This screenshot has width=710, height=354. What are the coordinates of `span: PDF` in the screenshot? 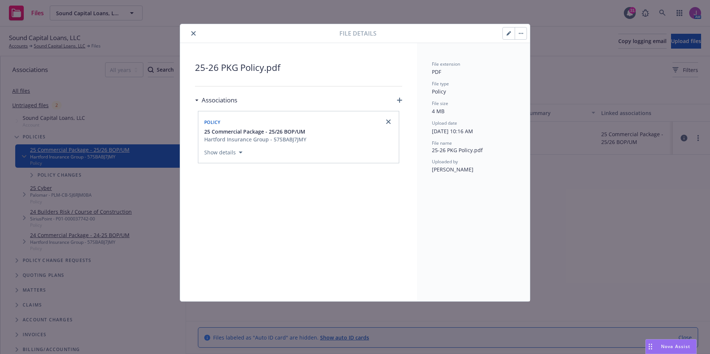 It's located at (436, 72).